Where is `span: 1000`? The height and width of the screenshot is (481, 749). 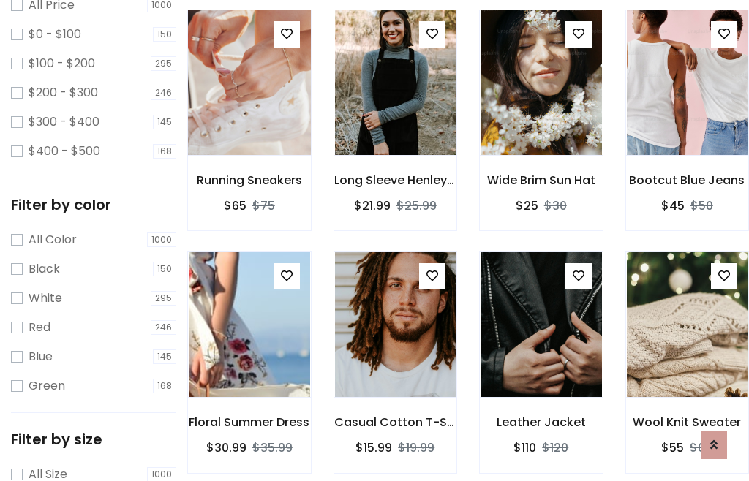 span: 1000 is located at coordinates (162, 240).